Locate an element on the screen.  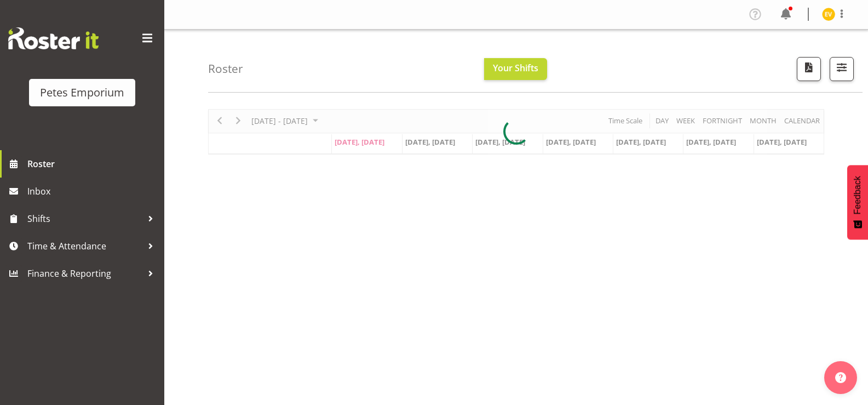
span: Inbox is located at coordinates (93, 191).